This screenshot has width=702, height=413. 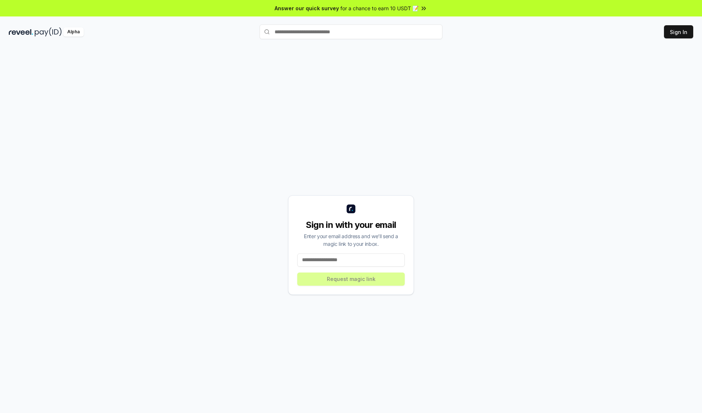 I want to click on div: Alpha, so click(x=74, y=32).